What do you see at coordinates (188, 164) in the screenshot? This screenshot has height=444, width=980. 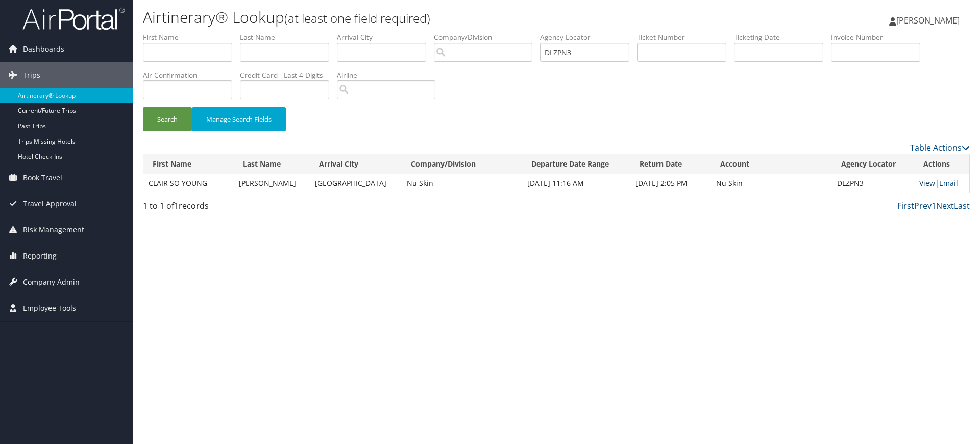 I see `th: First Name: activate to sort column ascending` at bounding box center [188, 164].